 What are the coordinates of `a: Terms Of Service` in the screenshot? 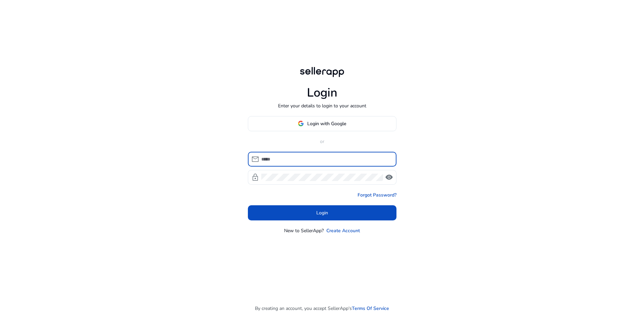 It's located at (370, 308).